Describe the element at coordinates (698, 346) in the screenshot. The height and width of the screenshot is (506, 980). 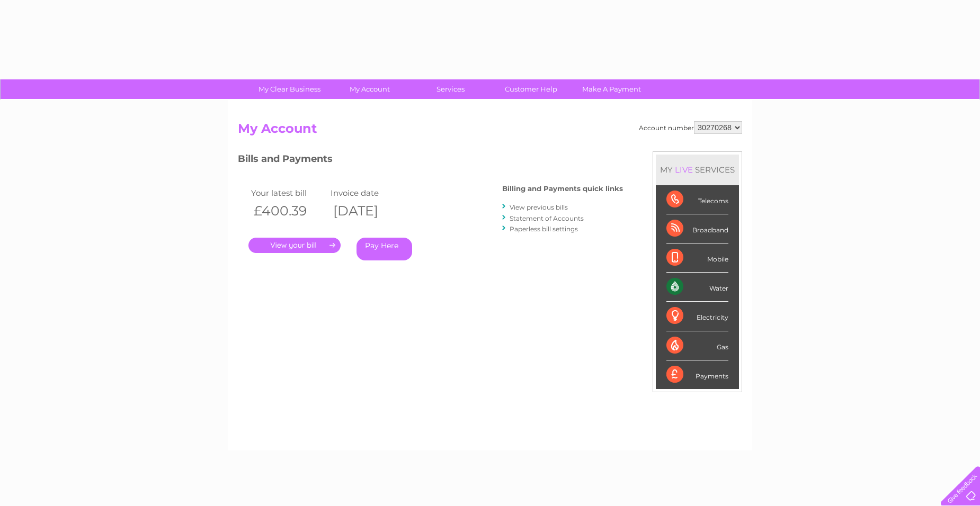
I see `div: Gas` at that location.